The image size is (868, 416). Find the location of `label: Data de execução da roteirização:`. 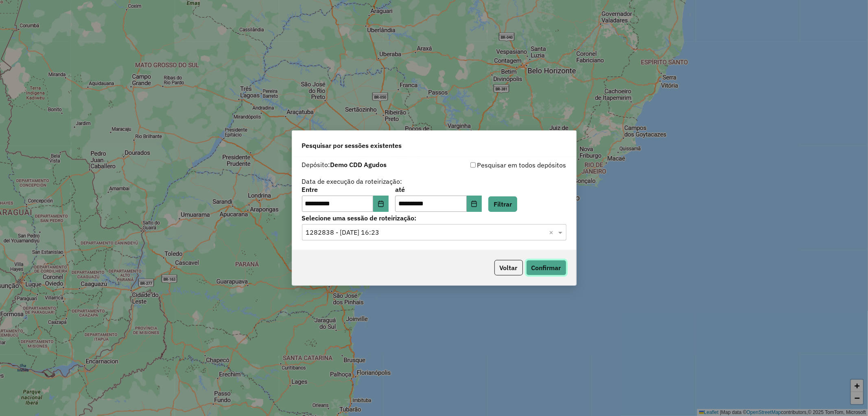

label: Data de execução da roteirização: is located at coordinates (352, 181).